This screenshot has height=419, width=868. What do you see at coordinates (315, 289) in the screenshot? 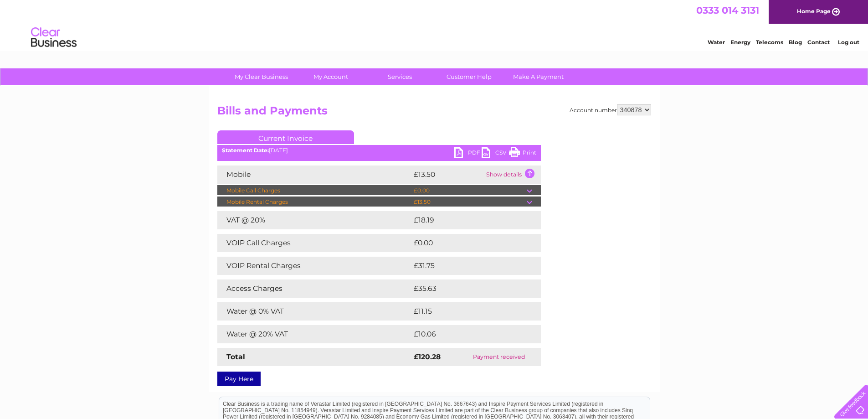
I see `td: Access Charges` at bounding box center [315, 289].